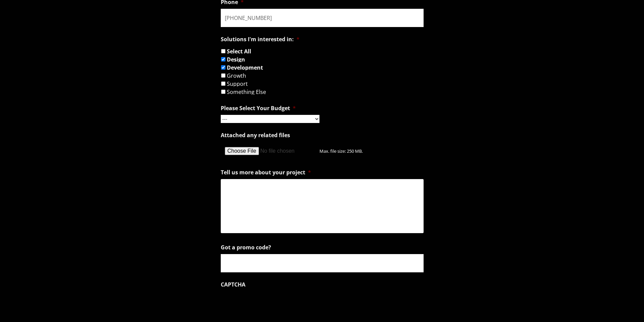 The image size is (644, 322). What do you see at coordinates (233, 284) in the screenshot?
I see `label: CAPTCHA` at bounding box center [233, 284].